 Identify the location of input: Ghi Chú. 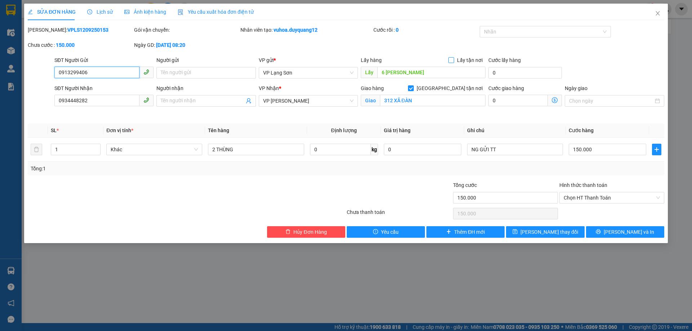
(515, 150).